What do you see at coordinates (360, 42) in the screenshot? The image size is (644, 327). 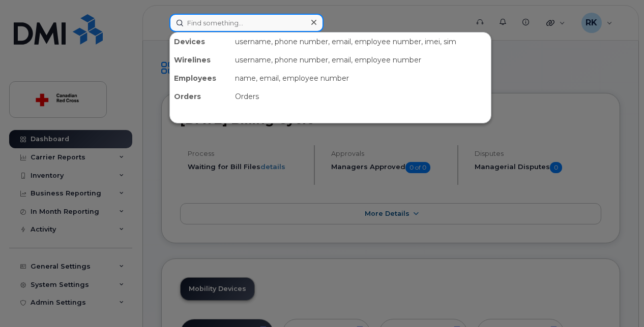 I see `div: username, phone number, email, employee number, imei, sim` at bounding box center [360, 42].